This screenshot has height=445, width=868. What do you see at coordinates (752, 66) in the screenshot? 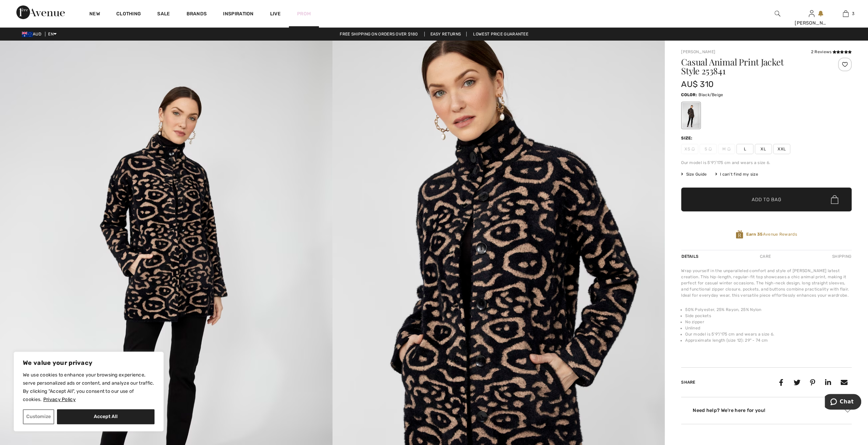
I see `h1: Casual Animal Print Jacket Style 253841` at bounding box center [752, 66].